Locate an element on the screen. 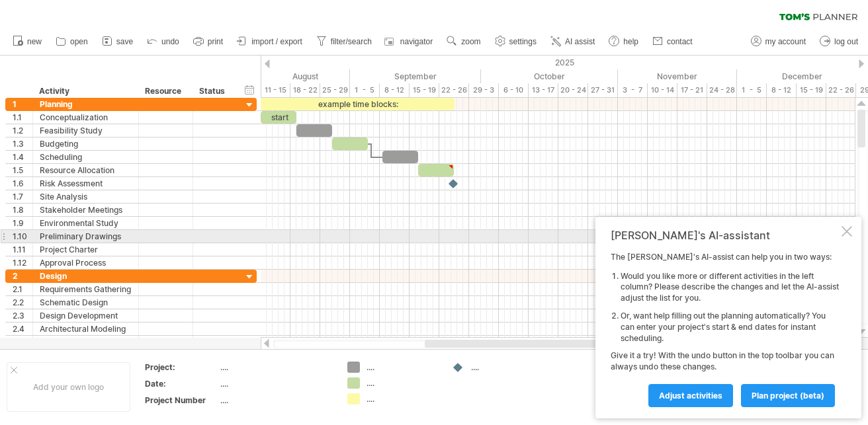 Image resolution: width=868 pixels, height=425 pixels. a: new is located at coordinates (27, 42).